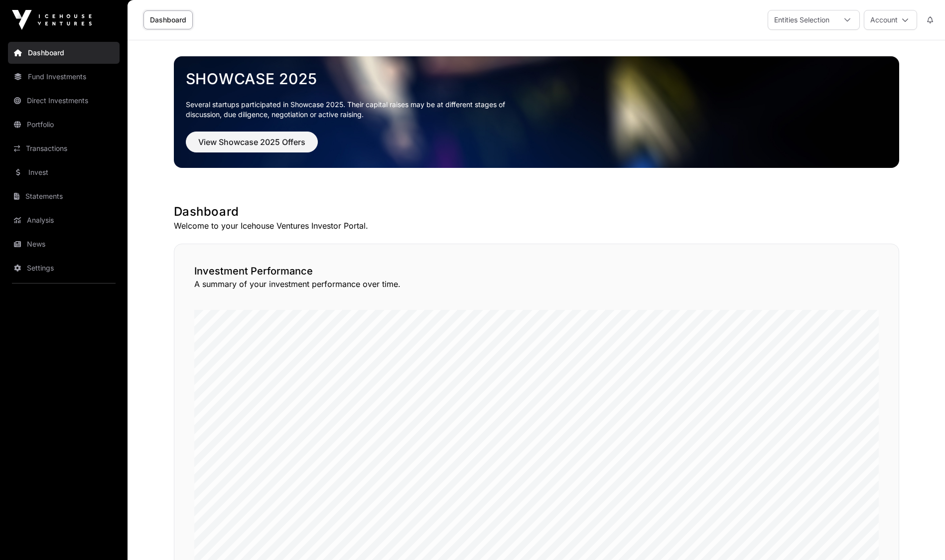 The height and width of the screenshot is (560, 945). I want to click on img: Icehouse Ventures Logo, so click(52, 20).